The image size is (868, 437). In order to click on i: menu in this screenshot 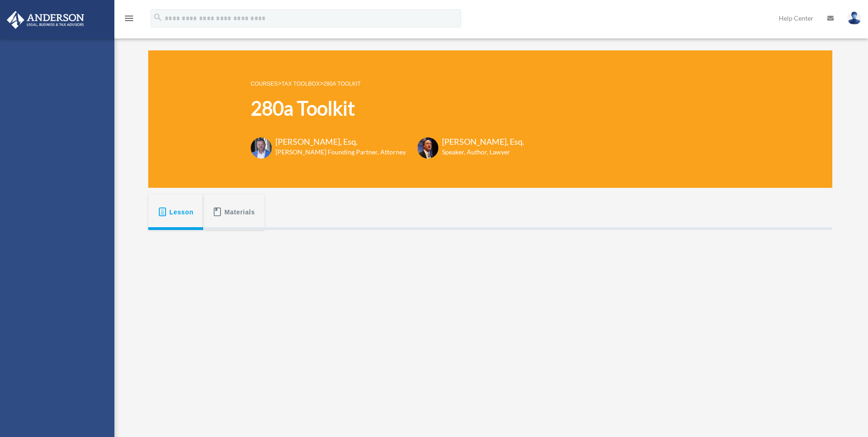, I will do `click(129, 18)`.